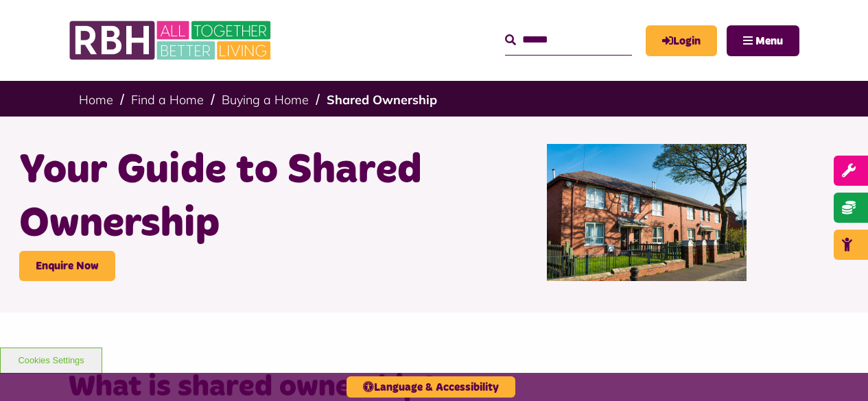 This screenshot has height=401, width=868. What do you see at coordinates (762, 40) in the screenshot?
I see `button: Navigation` at bounding box center [762, 40].